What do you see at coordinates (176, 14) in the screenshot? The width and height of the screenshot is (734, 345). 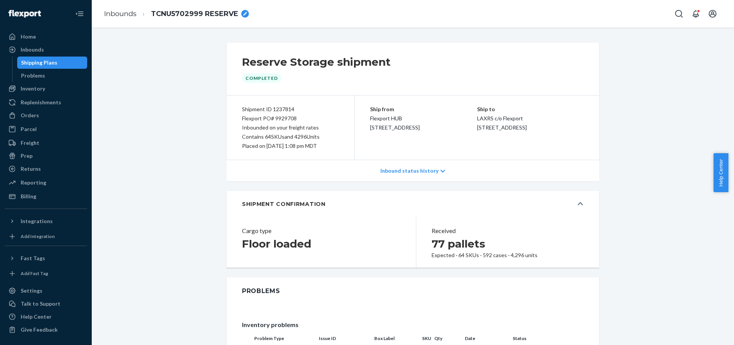 I see `ol: breadcrumbs` at bounding box center [176, 14].